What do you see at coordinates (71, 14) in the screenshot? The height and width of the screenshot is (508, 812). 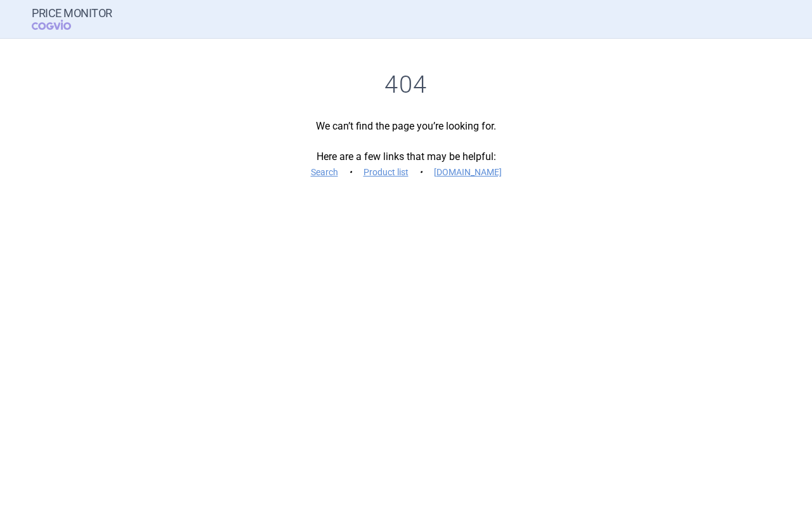 I see `strong: Price Monitor` at bounding box center [71, 14].